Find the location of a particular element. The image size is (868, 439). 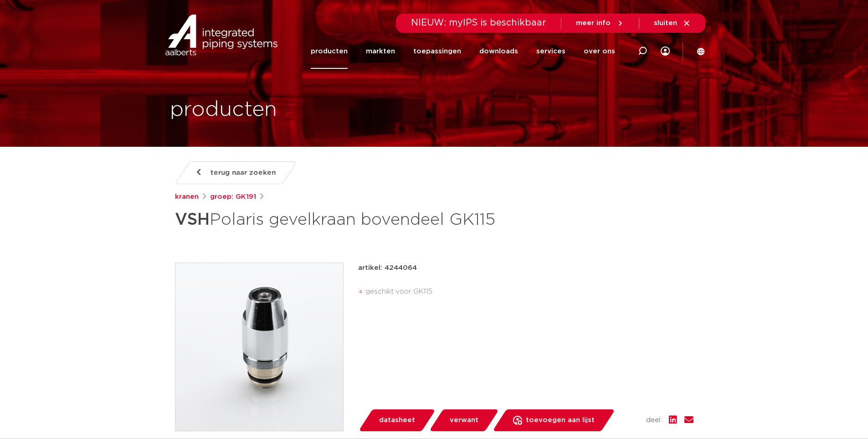

strong: VSH is located at coordinates (192, 220).